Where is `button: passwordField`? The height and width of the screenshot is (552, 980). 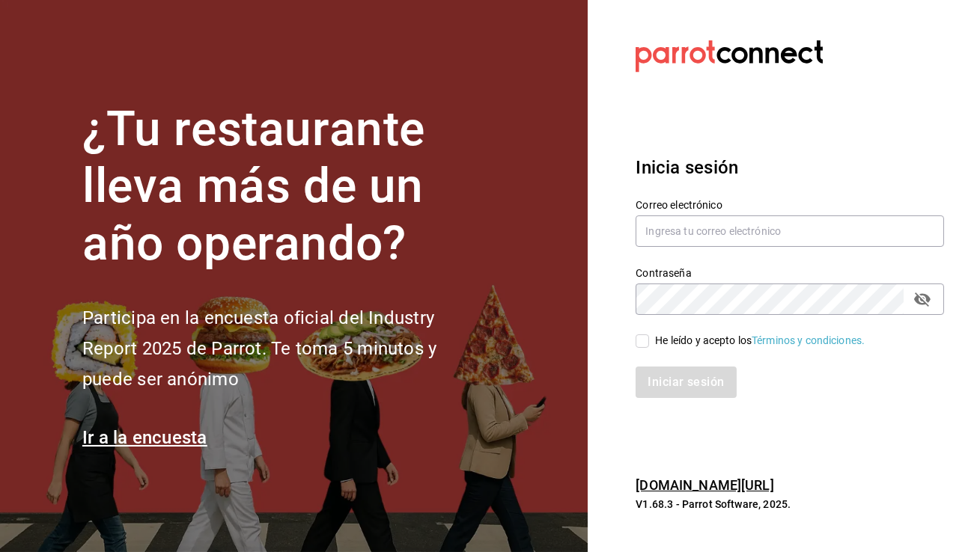 button: passwordField is located at coordinates (922, 299).